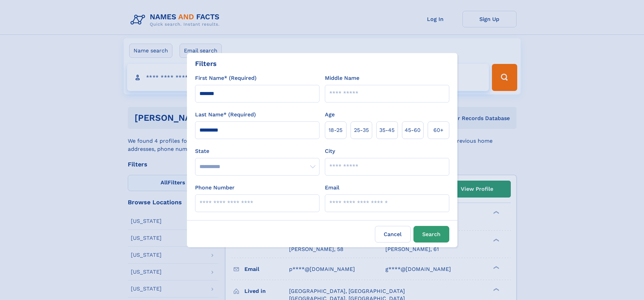 This screenshot has width=644, height=300. I want to click on label: Middle Name, so click(342, 78).